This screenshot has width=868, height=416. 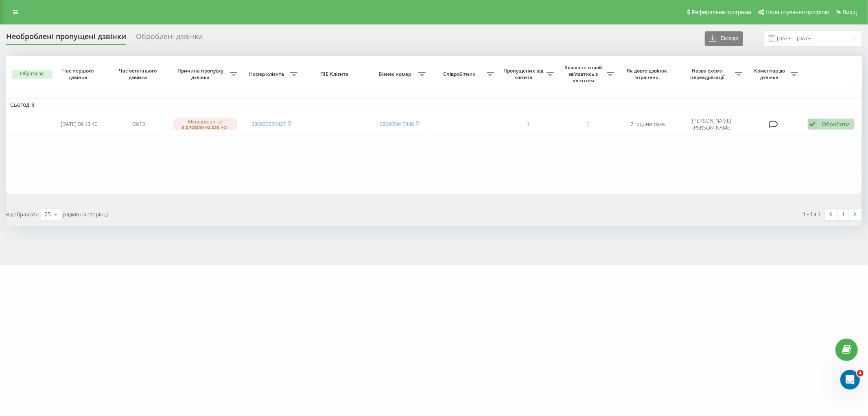 I want to click on div: Обробити, so click(x=836, y=124).